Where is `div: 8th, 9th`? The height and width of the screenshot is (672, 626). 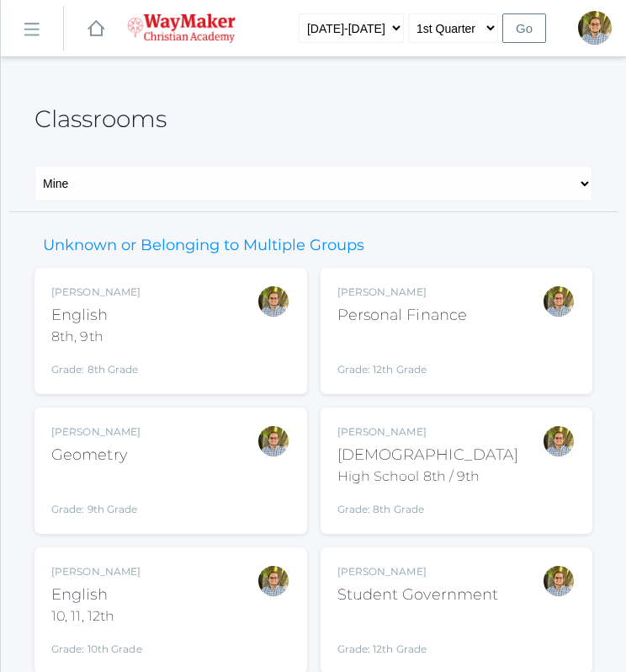 div: 8th, 9th is located at coordinates (96, 336).